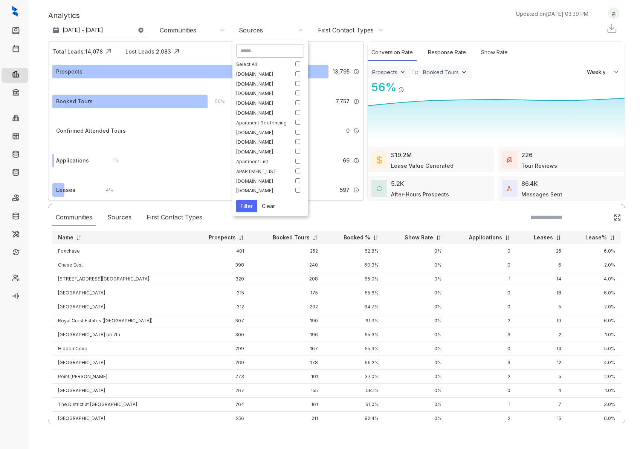 The image size is (643, 449). Describe the element at coordinates (287, 251) in the screenshot. I see `td: 252` at that location.